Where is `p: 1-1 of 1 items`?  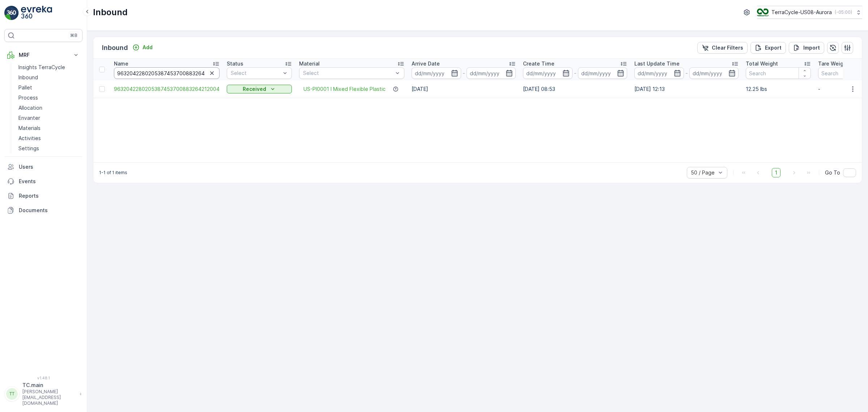
p: 1-1 of 1 items is located at coordinates (114, 173).